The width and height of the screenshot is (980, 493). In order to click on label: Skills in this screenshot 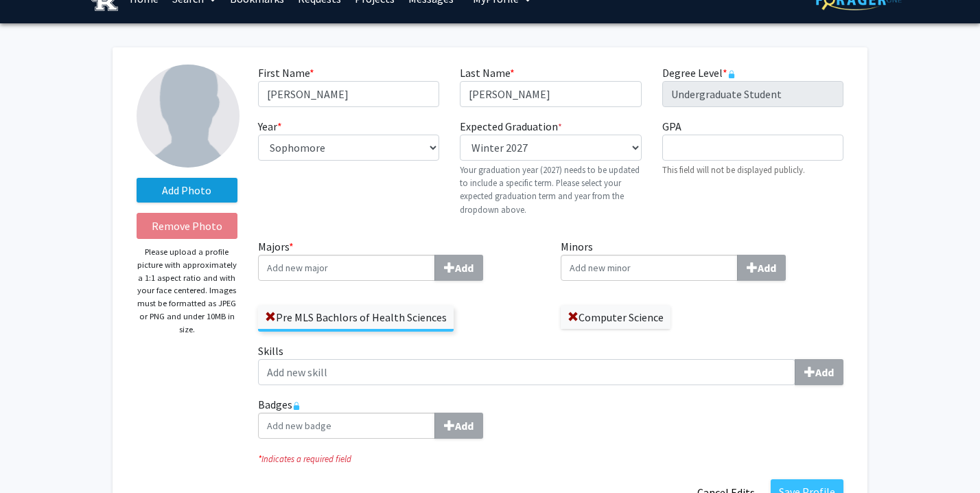, I will do `click(551, 364)`.